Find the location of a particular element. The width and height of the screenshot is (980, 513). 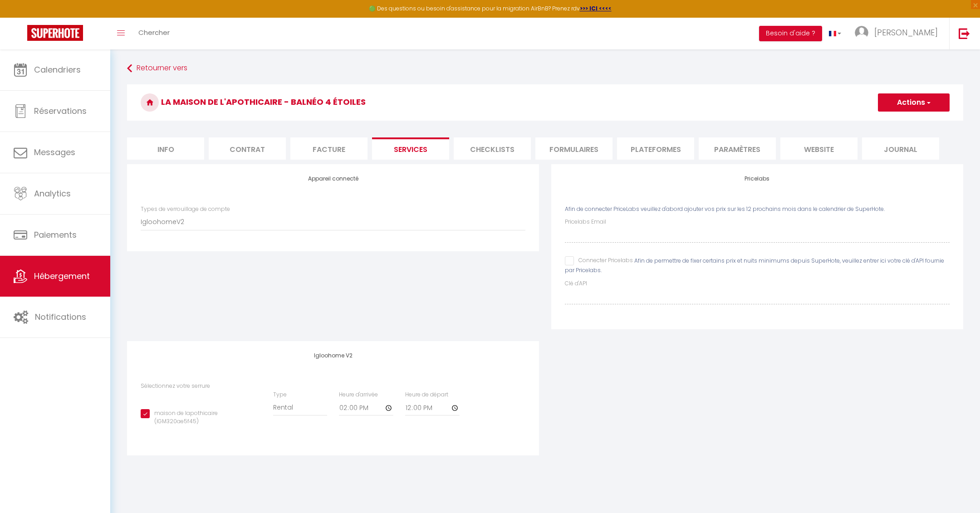

span: Réservations is located at coordinates (60, 111).